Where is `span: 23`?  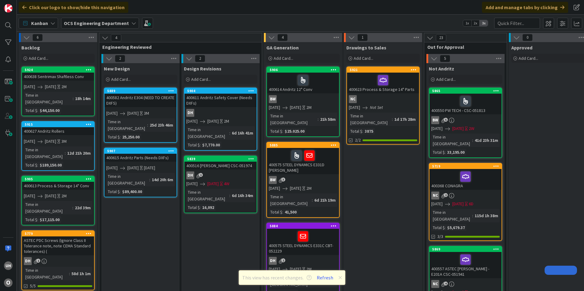 span: 23 is located at coordinates (441, 38).